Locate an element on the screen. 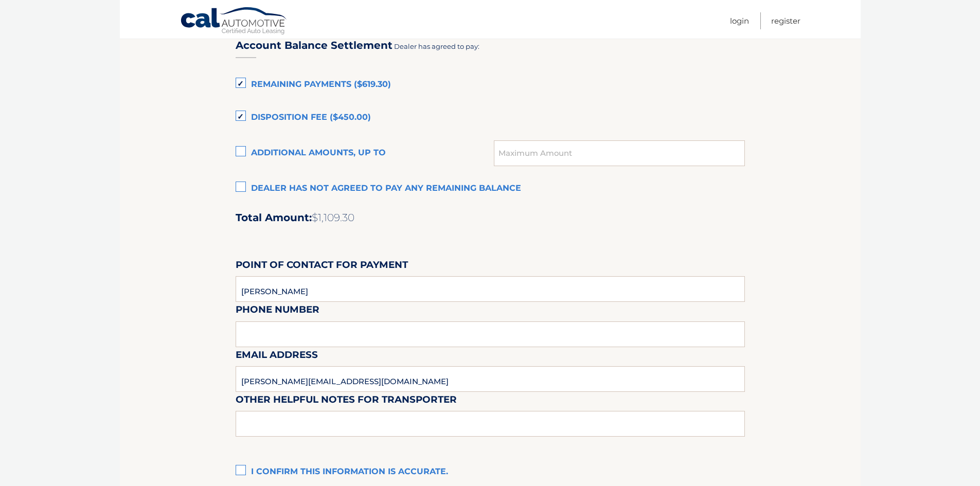 This screenshot has height=486, width=980. a: Login is located at coordinates (739, 20).